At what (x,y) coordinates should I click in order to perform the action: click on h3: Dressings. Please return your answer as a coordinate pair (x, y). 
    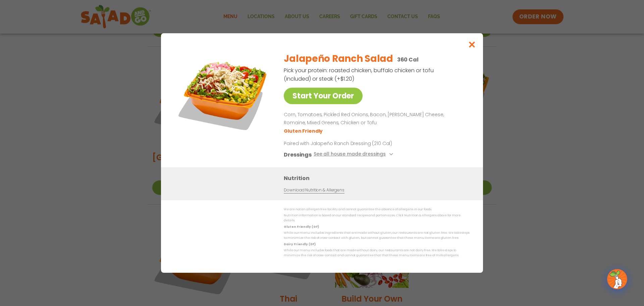
    Looking at the image, I should click on (297, 154).